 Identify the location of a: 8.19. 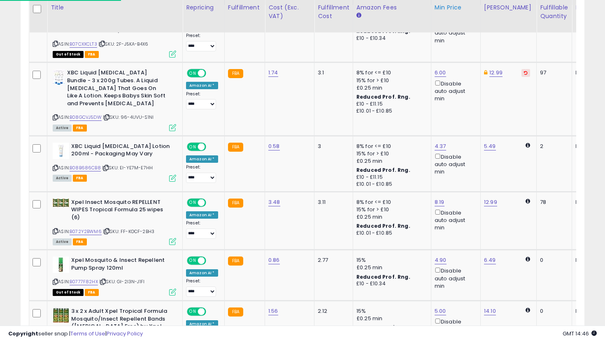
(439, 202).